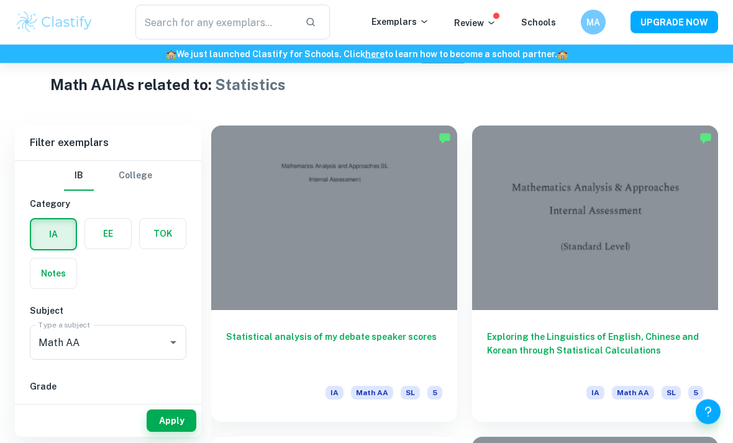  What do you see at coordinates (593, 22) in the screenshot?
I see `button: MA` at bounding box center [593, 22].